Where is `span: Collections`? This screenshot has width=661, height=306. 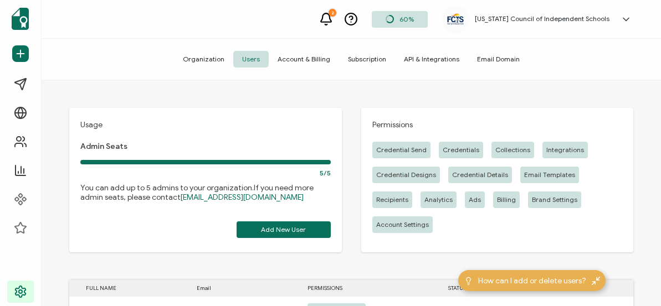 span: Collections is located at coordinates (512, 150).